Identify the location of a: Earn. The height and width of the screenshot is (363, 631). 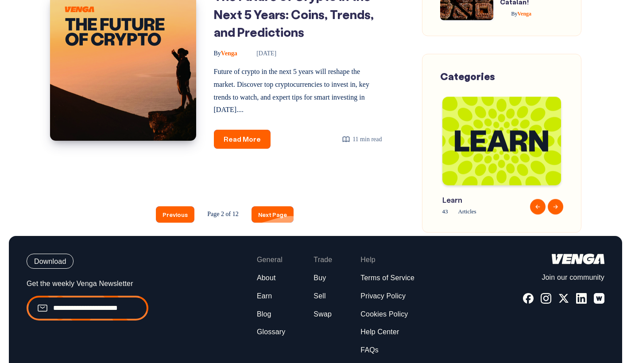
(264, 296).